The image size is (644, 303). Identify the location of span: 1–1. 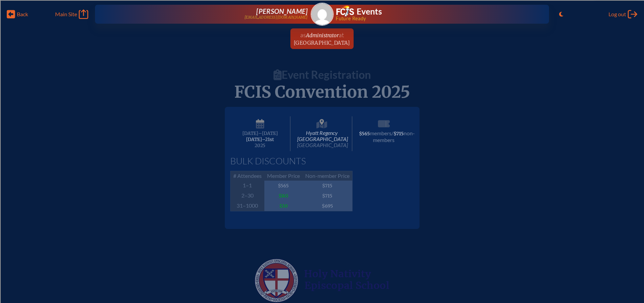
(247, 186).